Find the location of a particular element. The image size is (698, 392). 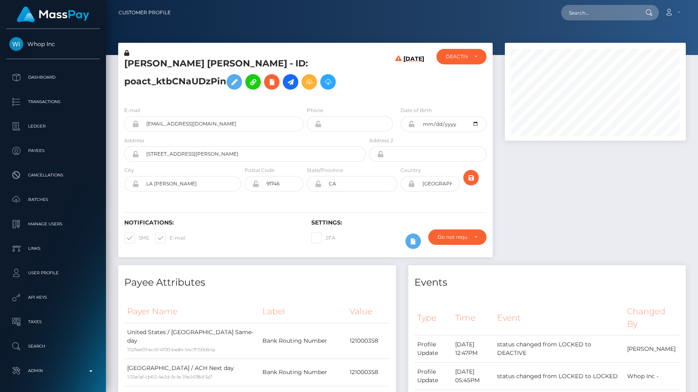

p: Transactions is located at coordinates (53, 102).